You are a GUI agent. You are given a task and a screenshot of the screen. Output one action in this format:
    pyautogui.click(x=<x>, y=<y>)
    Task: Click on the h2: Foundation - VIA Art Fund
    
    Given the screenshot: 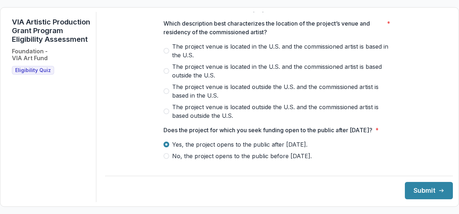 What is the action you would take?
    pyautogui.click(x=30, y=55)
    